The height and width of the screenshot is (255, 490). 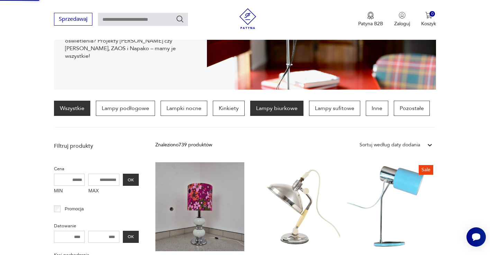 What do you see at coordinates (70, 191) in the screenshot?
I see `label: MIN` at bounding box center [70, 191].